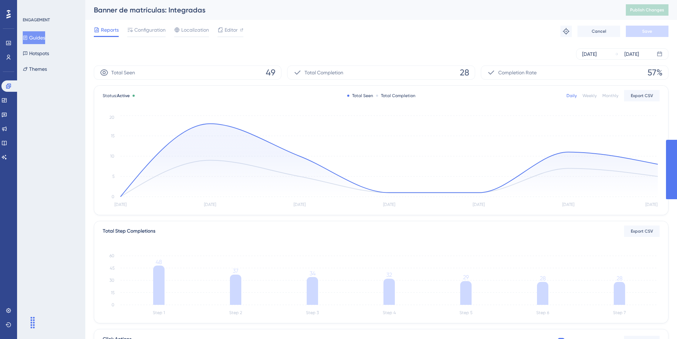 Image resolution: width=677 pixels, height=339 pixels. What do you see at coordinates (113, 176) in the screenshot?
I see `tspan: 5` at bounding box center [113, 176].